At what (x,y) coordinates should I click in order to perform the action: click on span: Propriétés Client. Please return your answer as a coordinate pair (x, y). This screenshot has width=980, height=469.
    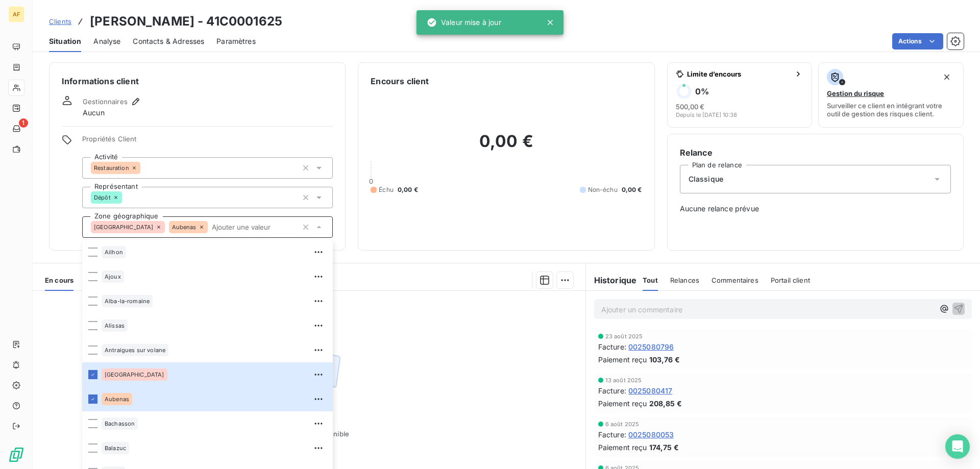
    Looking at the image, I should click on (207, 142).